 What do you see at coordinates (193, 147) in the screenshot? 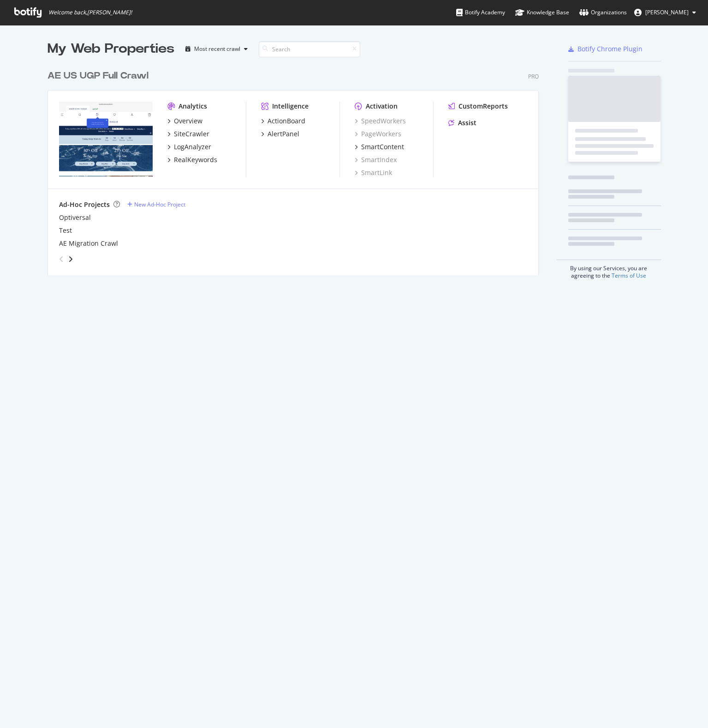
I see `div: LogAnalyzer` at bounding box center [193, 147].